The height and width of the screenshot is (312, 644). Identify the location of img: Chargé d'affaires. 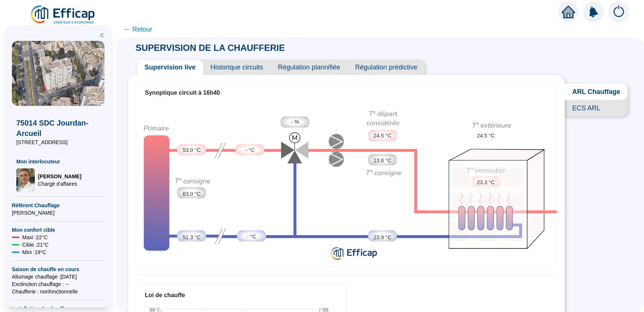
(25, 180).